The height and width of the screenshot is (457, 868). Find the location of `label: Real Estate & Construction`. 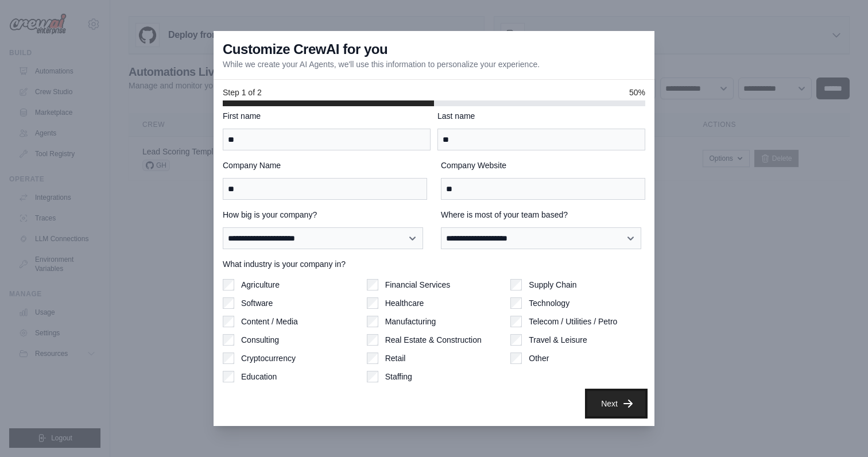

label: Real Estate & Construction is located at coordinates (434, 340).